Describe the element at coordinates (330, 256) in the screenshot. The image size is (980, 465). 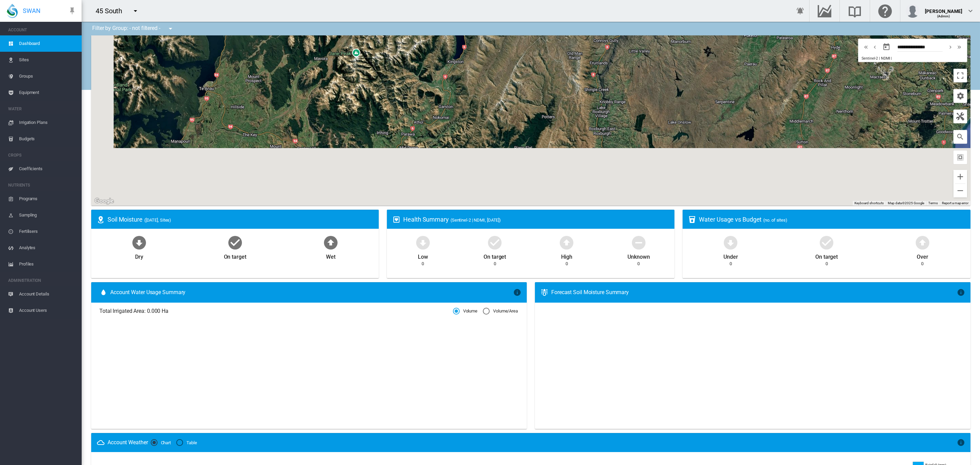
I see `div: Wet` at that location.